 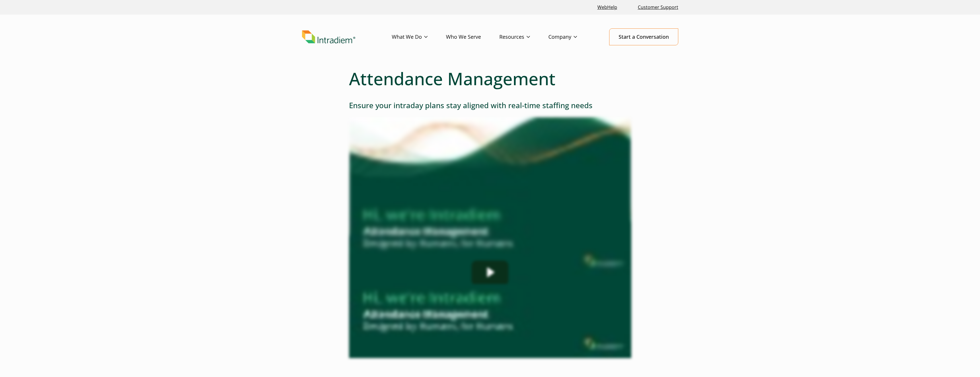 I want to click on a: Link opens in a new window, so click(x=607, y=7).